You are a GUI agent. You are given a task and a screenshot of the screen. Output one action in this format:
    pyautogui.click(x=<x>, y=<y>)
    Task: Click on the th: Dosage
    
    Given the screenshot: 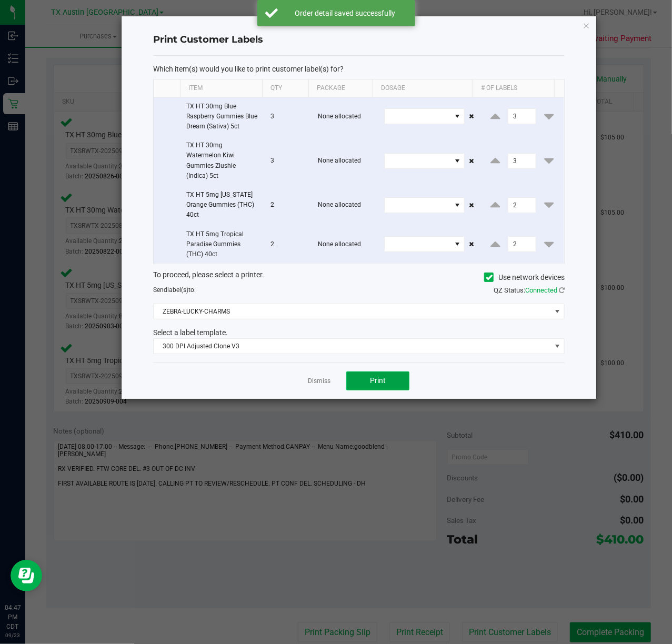 What is the action you would take?
    pyautogui.click(x=422, y=88)
    